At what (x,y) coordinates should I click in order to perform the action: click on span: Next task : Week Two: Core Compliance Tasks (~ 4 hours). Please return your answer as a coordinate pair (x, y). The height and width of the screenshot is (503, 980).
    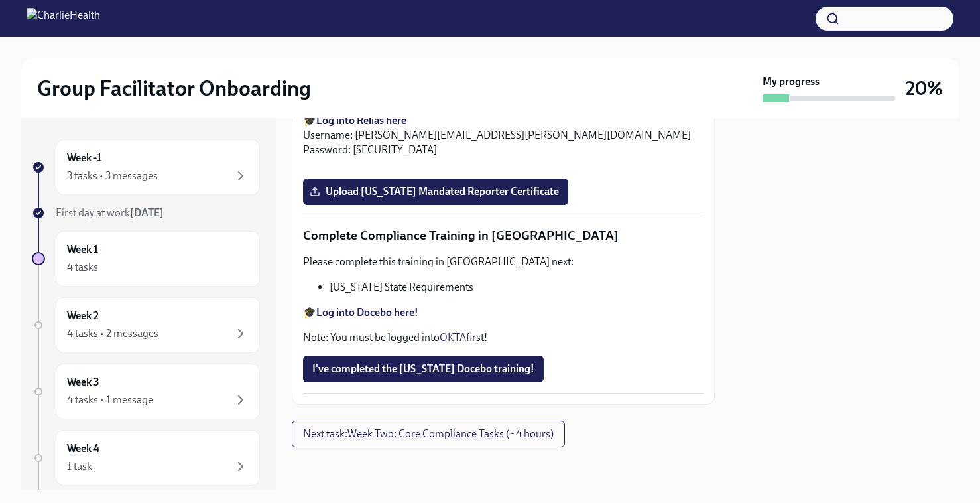
    Looking at the image, I should click on (429, 434).